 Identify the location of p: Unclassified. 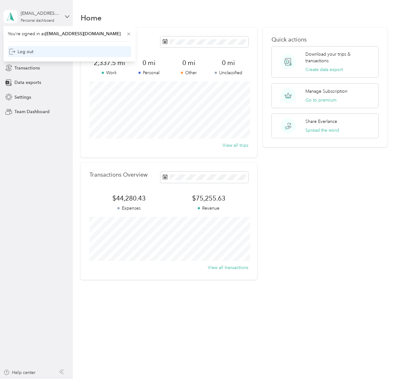
(229, 73).